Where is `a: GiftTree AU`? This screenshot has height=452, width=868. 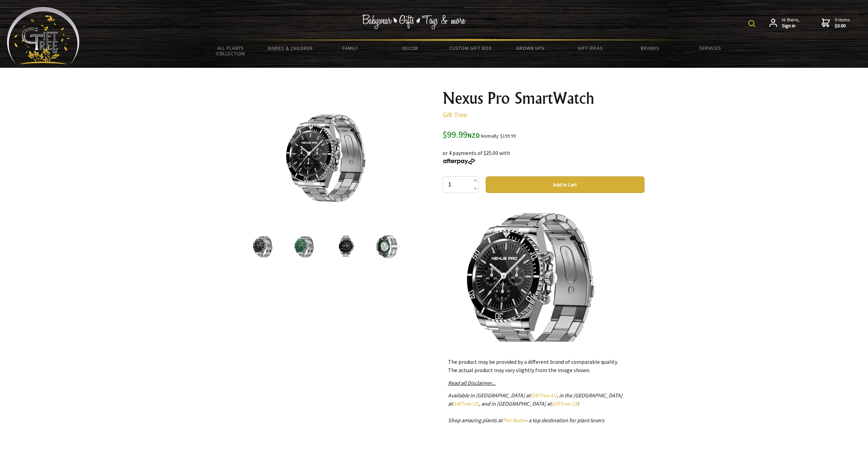
a: GiftTree AU is located at coordinates (544, 395).